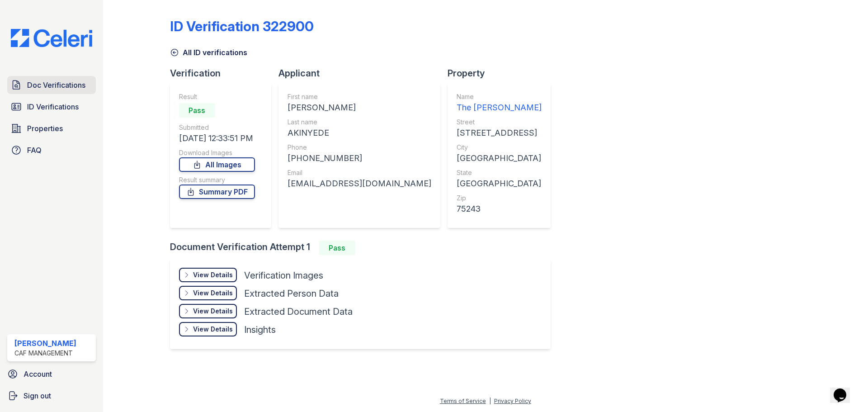 The image size is (868, 412). Describe the element at coordinates (503, 73) in the screenshot. I see `div: Property` at that location.